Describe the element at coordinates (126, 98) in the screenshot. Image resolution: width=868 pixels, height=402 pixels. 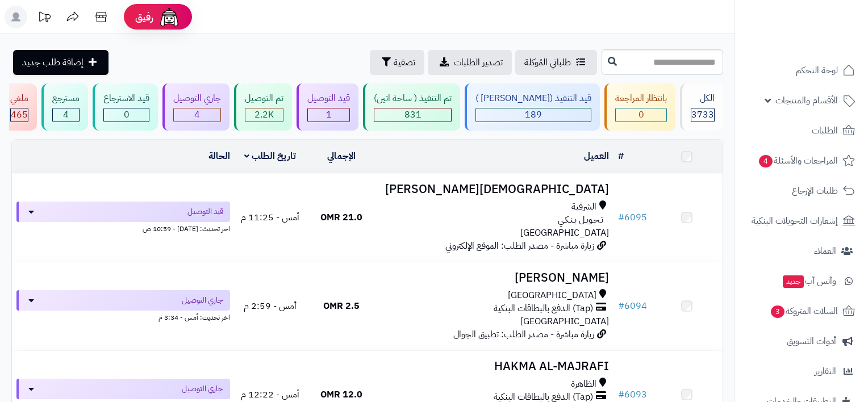
I see `div: قيد الاسترجاع` at that location.